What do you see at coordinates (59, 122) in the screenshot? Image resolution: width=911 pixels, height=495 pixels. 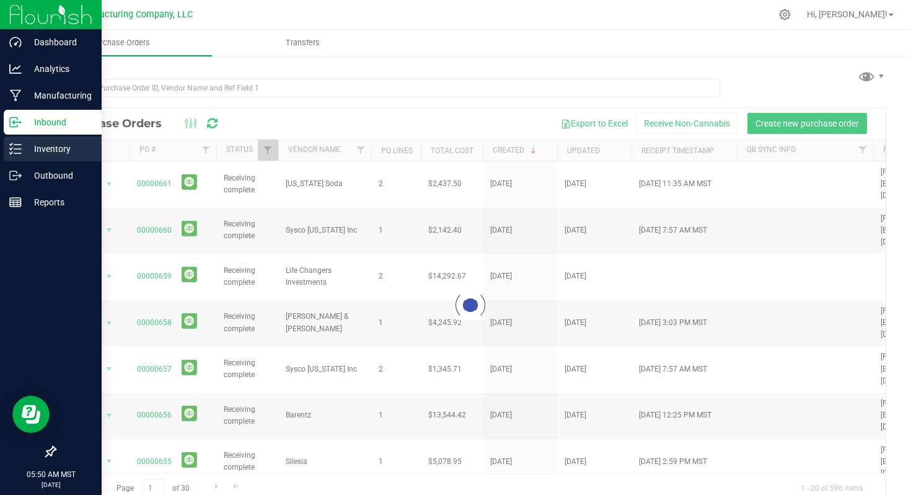 I see `p: Inbound` at bounding box center [59, 122].